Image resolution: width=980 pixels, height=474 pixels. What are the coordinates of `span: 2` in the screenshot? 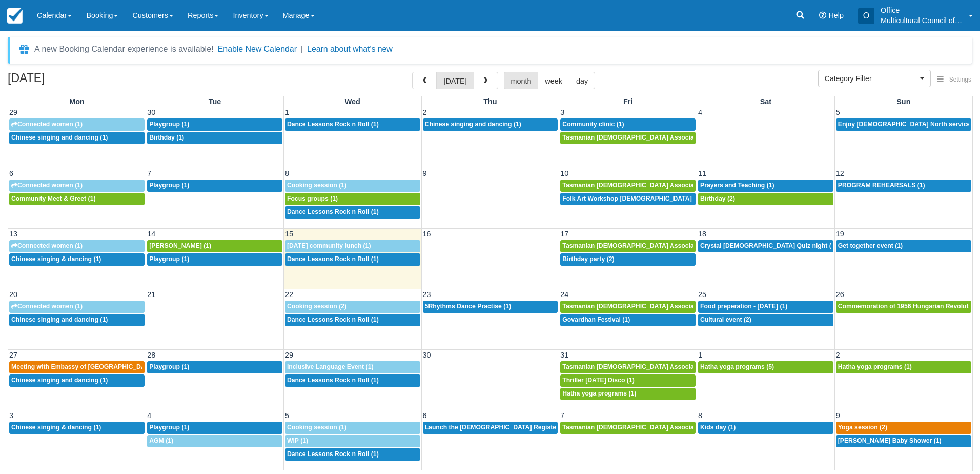 It's located at (838, 355).